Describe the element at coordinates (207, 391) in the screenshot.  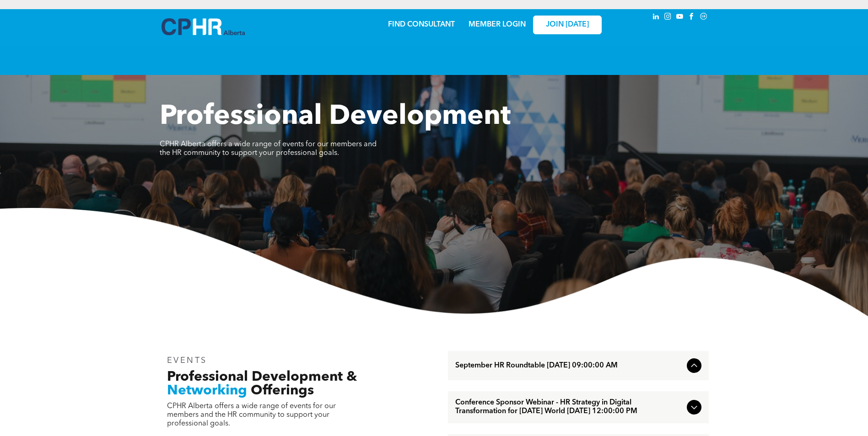
I see `span: Networking` at that location.